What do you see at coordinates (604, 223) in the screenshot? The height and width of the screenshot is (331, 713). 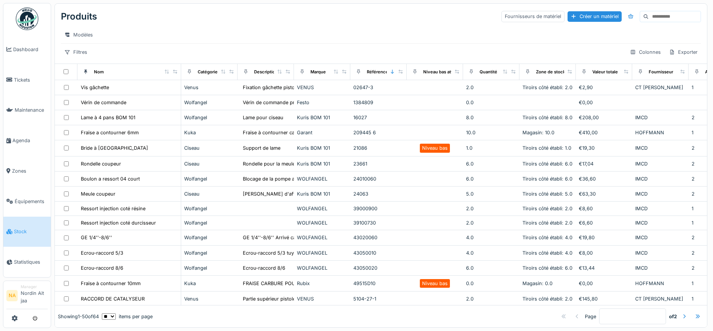 I see `div: €6,60` at bounding box center [604, 223].